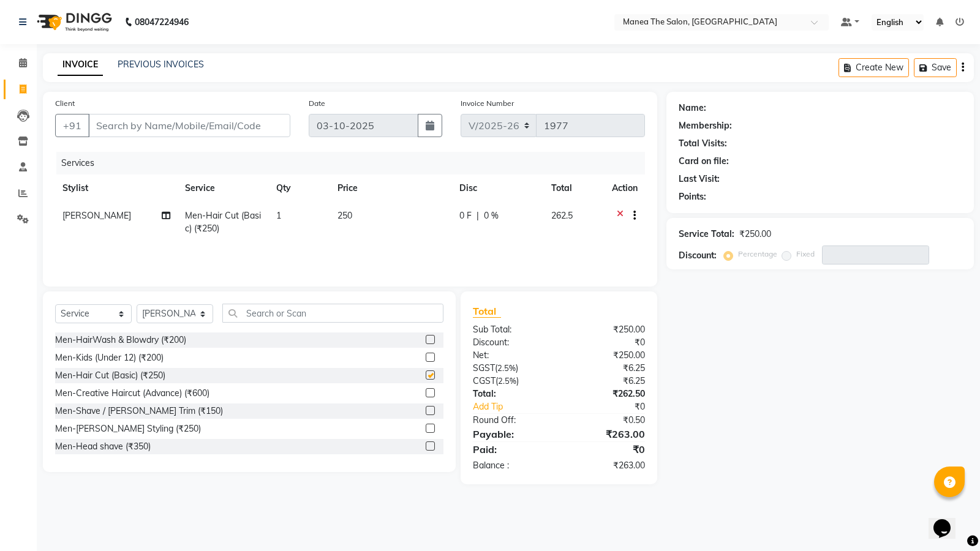  Describe the element at coordinates (703, 143) in the screenshot. I see `div: Total Visits:` at that location.